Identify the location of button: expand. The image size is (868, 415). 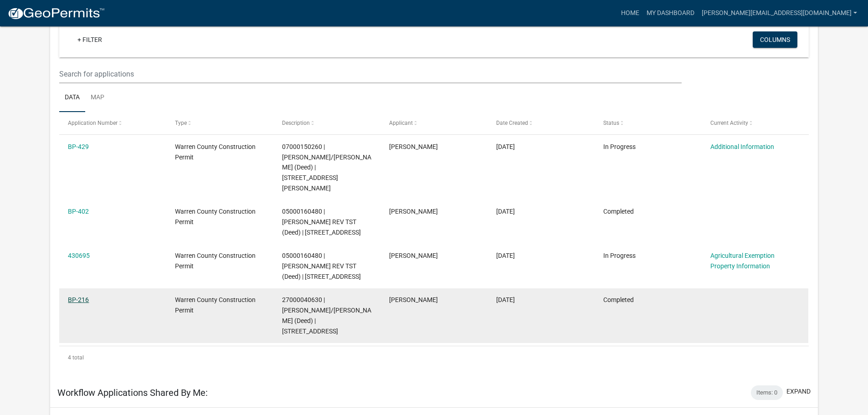
(798, 391).